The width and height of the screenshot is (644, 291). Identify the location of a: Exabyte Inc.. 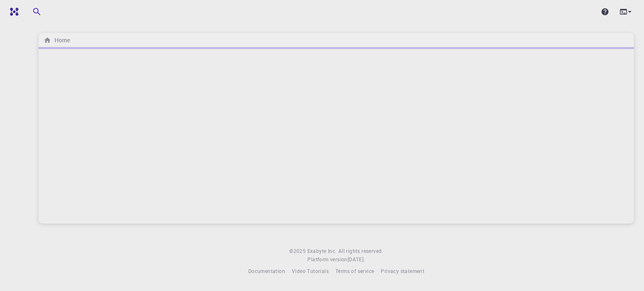
(322, 252).